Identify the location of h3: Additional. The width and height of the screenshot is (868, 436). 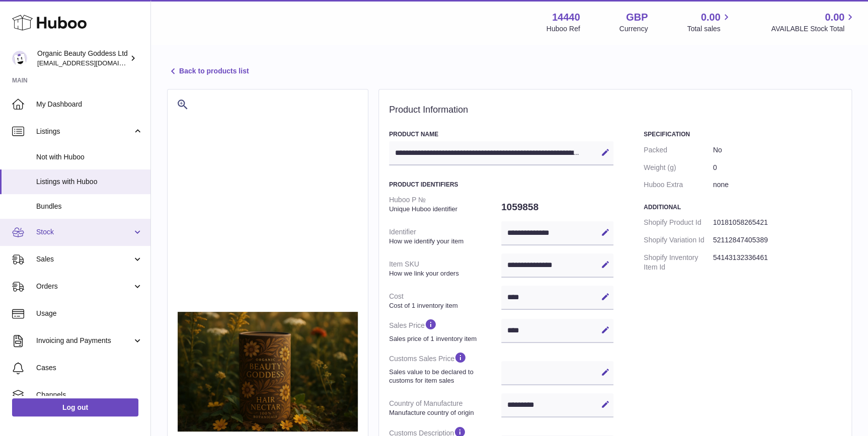
(742, 207).